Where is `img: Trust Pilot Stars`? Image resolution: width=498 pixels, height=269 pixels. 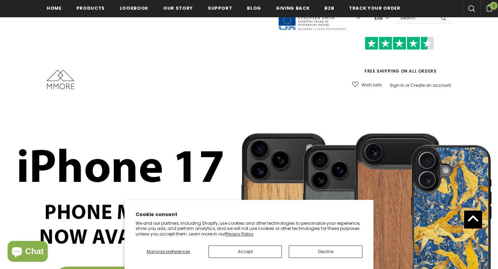 img: Trust Pilot Stars is located at coordinates (400, 43).